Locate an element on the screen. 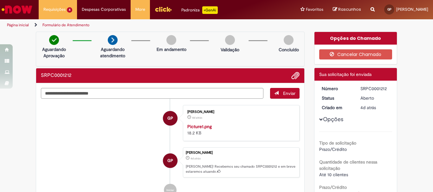 This screenshot has height=192, width=433. p: +GenAi is located at coordinates (210, 10).